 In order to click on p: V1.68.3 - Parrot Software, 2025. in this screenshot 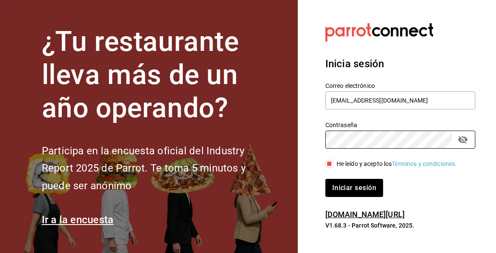, I will do `click(400, 225)`.